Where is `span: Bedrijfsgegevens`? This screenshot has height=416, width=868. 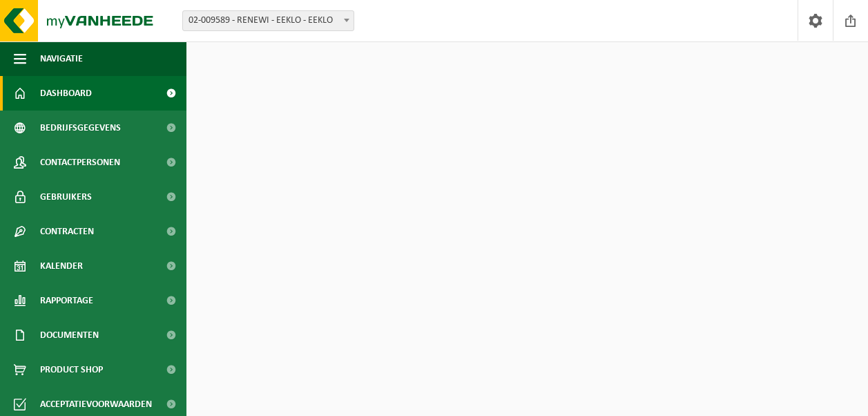
span: Bedrijfsgegevens is located at coordinates (80, 128).